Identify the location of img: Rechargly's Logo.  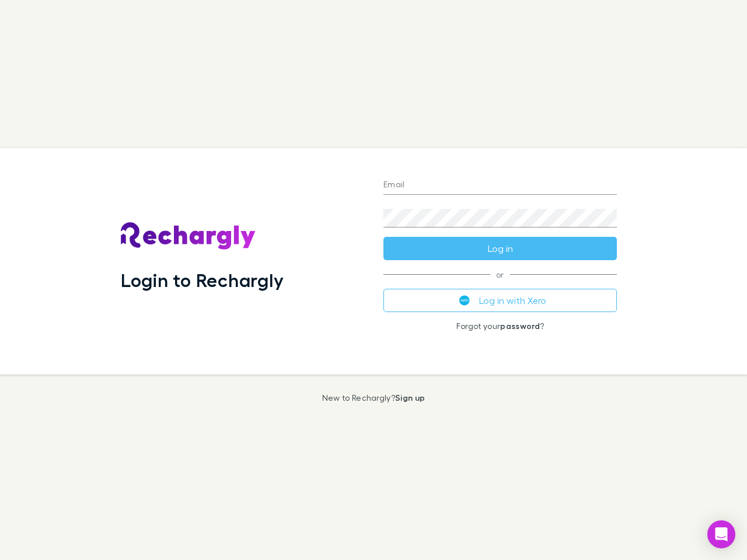
(188, 236).